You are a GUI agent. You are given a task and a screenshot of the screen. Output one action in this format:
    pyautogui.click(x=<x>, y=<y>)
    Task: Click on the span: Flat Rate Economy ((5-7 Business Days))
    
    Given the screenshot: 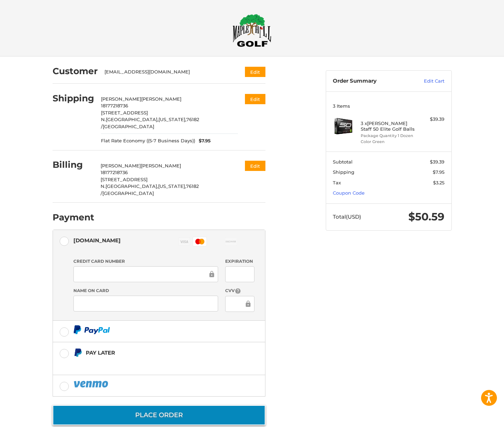 What is the action you would take?
    pyautogui.click(x=148, y=141)
    